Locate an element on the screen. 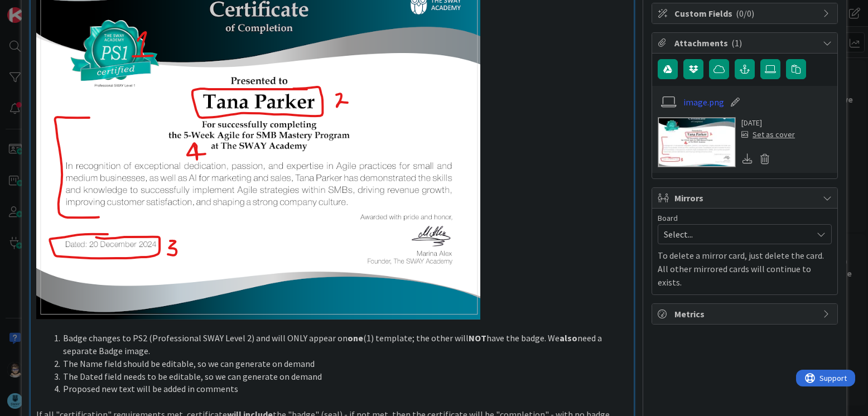  div: Download is located at coordinates (747, 159).